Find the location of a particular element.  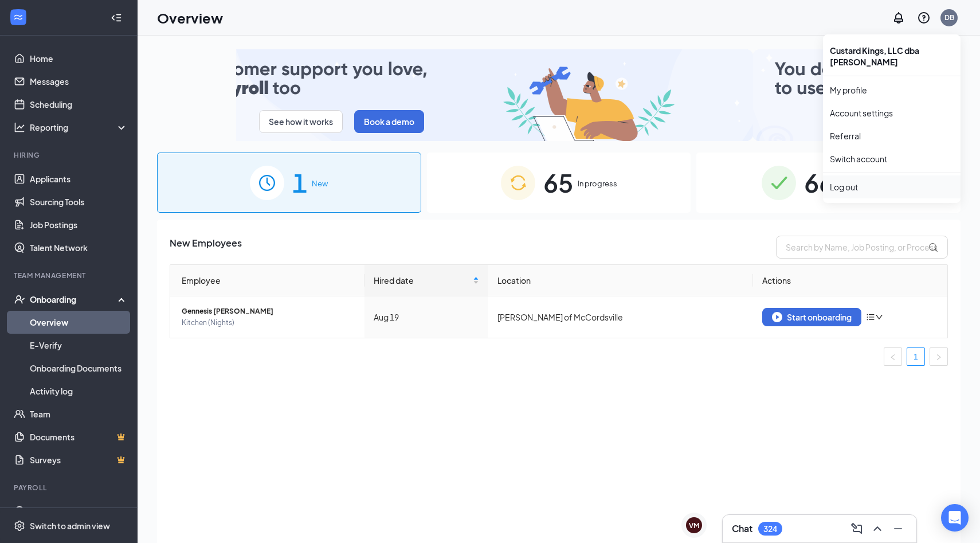

div: DB is located at coordinates (949, 17).